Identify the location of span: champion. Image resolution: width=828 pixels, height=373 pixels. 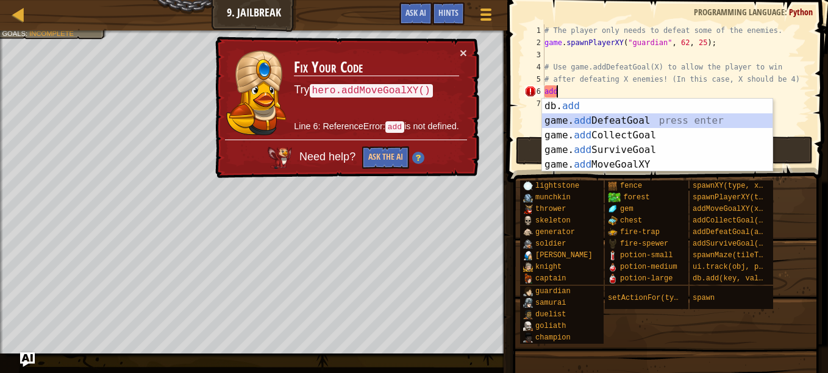
(553, 338).